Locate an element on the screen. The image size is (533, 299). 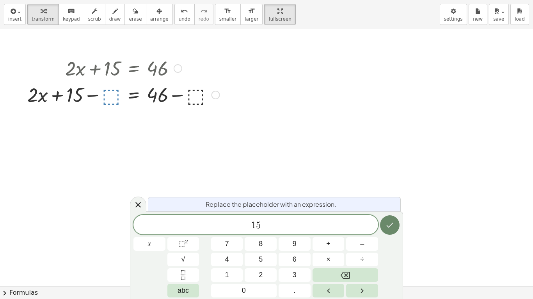
span: 8 is located at coordinates (260, 244).